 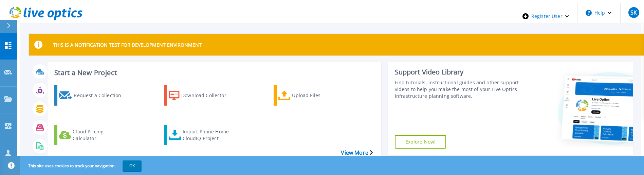 I want to click on button: Help, so click(x=599, y=13).